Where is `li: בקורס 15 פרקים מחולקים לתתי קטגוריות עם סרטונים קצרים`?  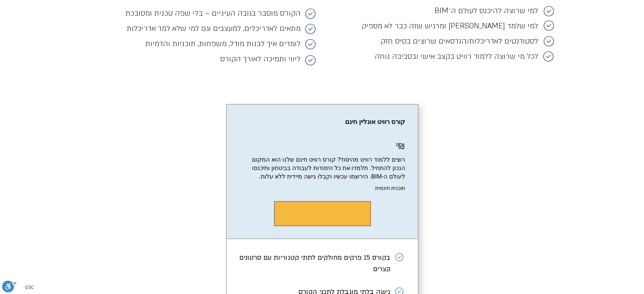 li: בקורס 15 פרקים מחולקים לתתי קטגוריות עם סרטונים קצרים is located at coordinates (322, 266).